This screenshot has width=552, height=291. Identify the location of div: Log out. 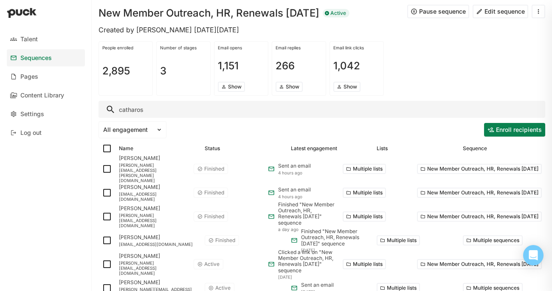
(31, 133).